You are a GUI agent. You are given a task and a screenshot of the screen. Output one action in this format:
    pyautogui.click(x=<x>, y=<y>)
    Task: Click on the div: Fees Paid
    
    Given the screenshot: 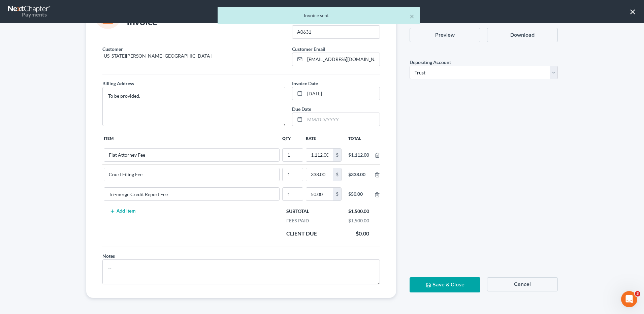 What is the action you would take?
    pyautogui.click(x=297, y=221)
    